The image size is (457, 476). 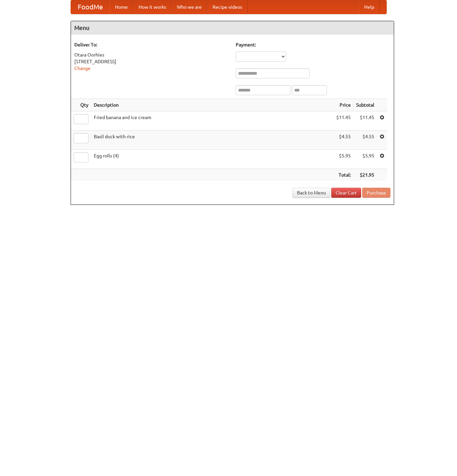 What do you see at coordinates (212, 105) in the screenshot?
I see `th: Description` at bounding box center [212, 105].